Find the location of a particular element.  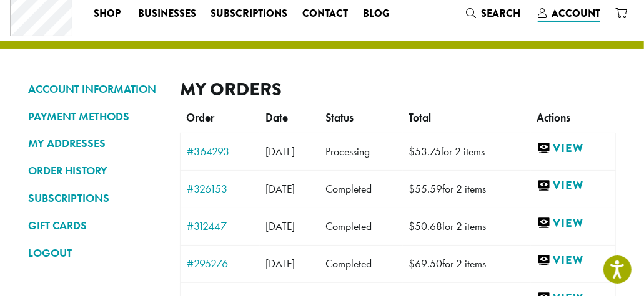

a: MY ADDRESSES is located at coordinates (94, 143).